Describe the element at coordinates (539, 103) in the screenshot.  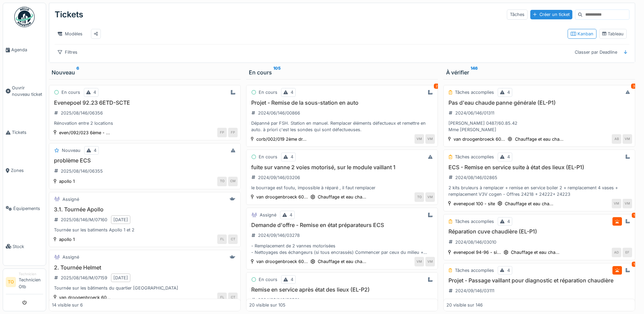
I see `h3: Pas d'eau chaude panne générale (EL-P1)` at that location.